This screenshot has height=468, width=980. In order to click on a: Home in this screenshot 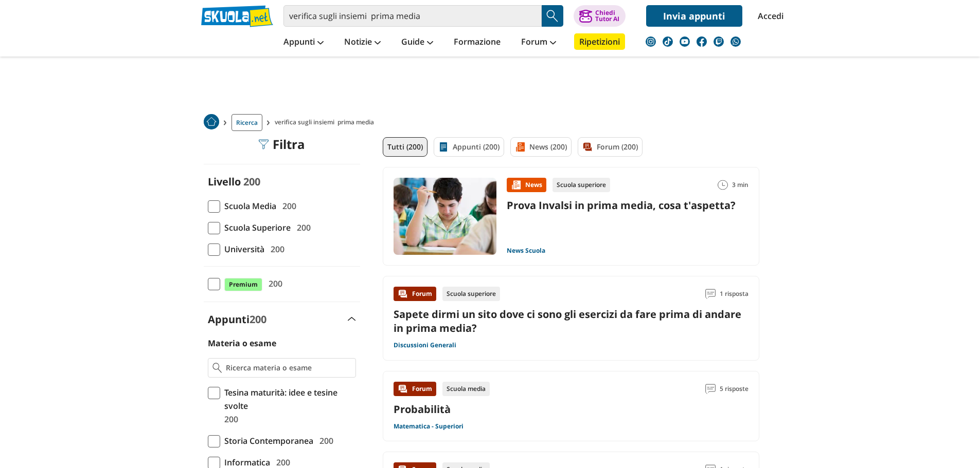, I will do `click(212, 123)`.